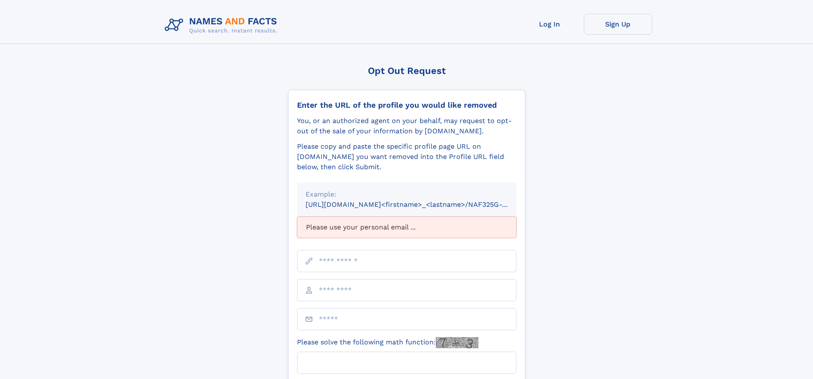  Describe the element at coordinates (223, 25) in the screenshot. I see `img: Logo Names and Facts` at that location.